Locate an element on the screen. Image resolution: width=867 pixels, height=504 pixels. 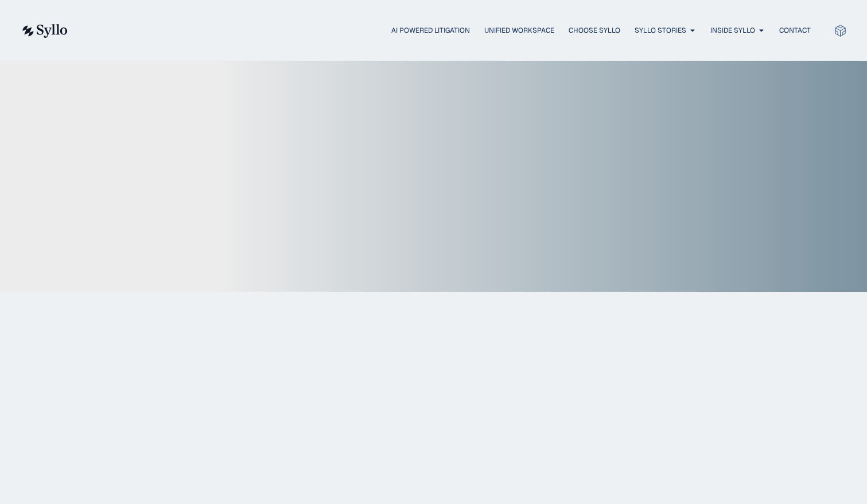
a: Contact is located at coordinates (795, 30).